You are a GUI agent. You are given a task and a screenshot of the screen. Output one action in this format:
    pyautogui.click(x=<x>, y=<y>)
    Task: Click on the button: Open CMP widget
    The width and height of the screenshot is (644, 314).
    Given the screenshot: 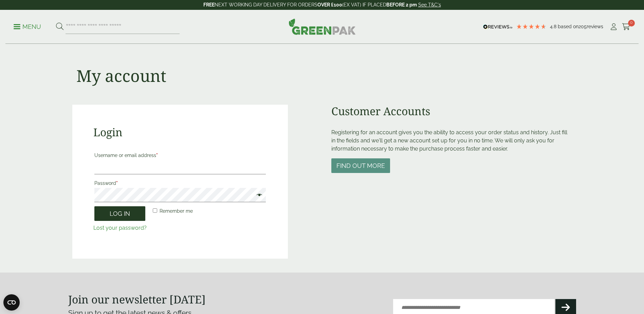 What is the action you would take?
    pyautogui.click(x=12, y=303)
    